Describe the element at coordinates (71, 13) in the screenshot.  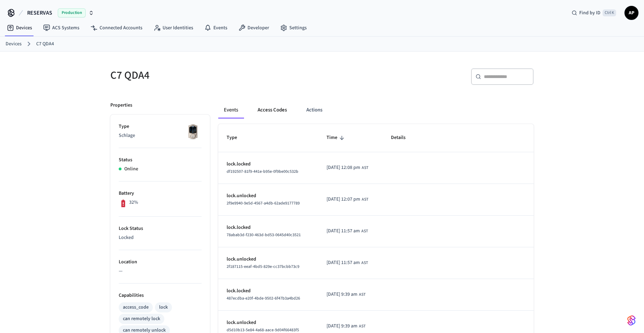
I see `span: Production` at that location.